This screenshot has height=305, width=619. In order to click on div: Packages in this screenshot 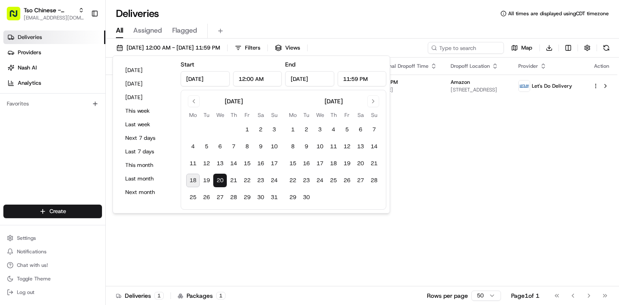, I will do `click(201, 295)`.